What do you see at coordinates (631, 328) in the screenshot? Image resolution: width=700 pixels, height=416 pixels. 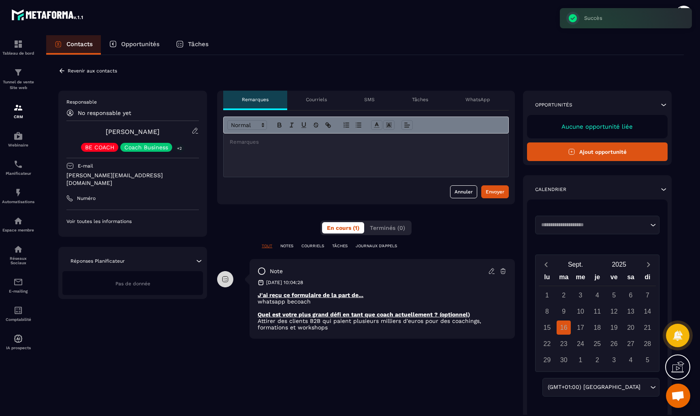 I see `div: 20` at bounding box center [631, 328].